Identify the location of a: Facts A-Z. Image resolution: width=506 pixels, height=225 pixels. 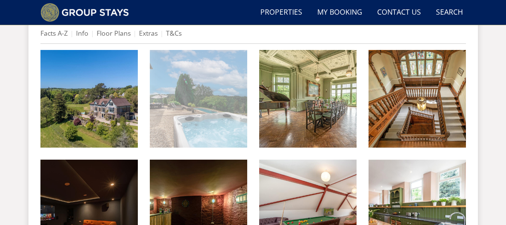
(54, 33).